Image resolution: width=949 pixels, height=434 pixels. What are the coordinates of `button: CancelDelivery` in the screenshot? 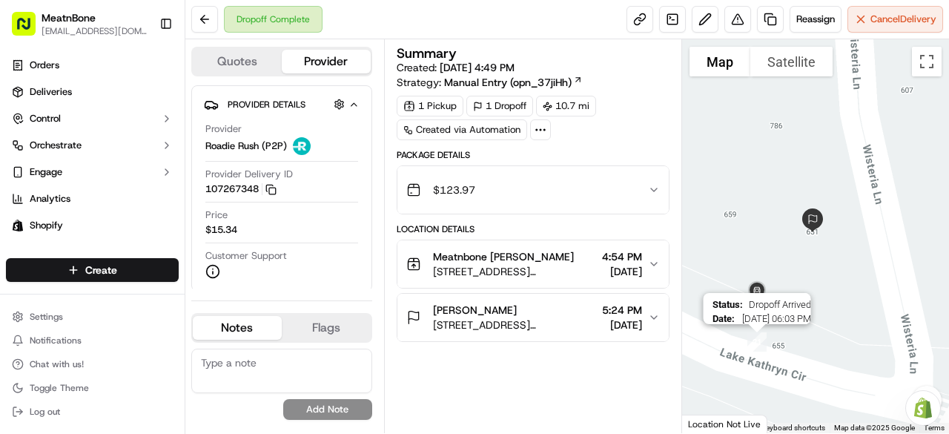 It's located at (895, 19).